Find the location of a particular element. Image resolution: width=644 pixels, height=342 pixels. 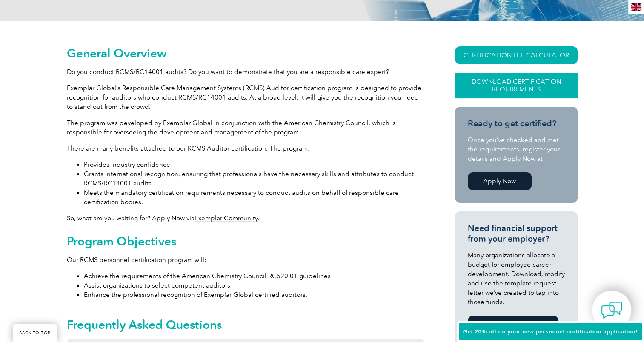

a: Exemplar Community is located at coordinates (226, 219).